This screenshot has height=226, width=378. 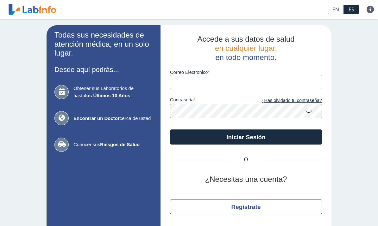 I want to click on span: en todo momento., so click(x=245, y=57).